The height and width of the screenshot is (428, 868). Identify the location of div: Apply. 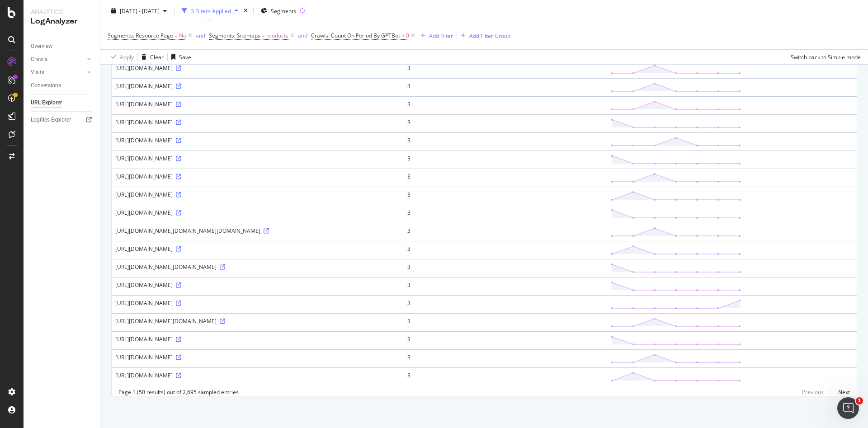
(126, 57).